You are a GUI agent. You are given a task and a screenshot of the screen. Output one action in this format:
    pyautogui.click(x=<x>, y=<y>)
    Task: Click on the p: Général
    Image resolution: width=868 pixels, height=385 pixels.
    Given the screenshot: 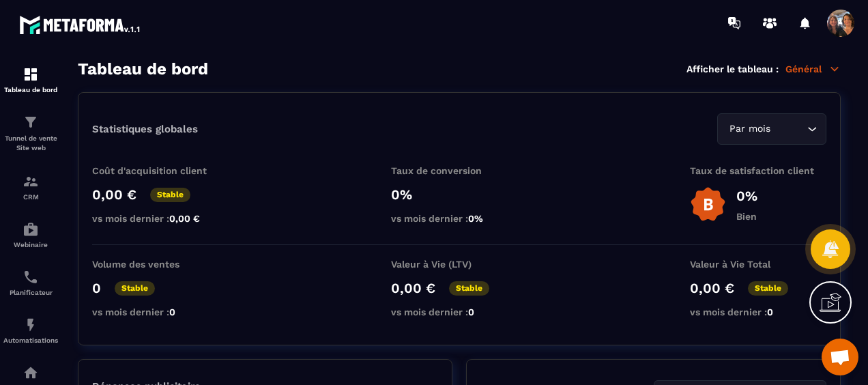 What is the action you would take?
    pyautogui.click(x=813, y=69)
    